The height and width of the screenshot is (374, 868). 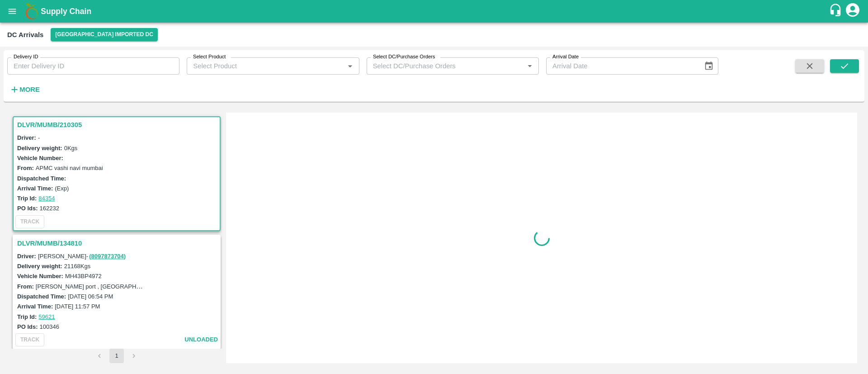 I want to click on label: 0 Kgs, so click(x=71, y=148).